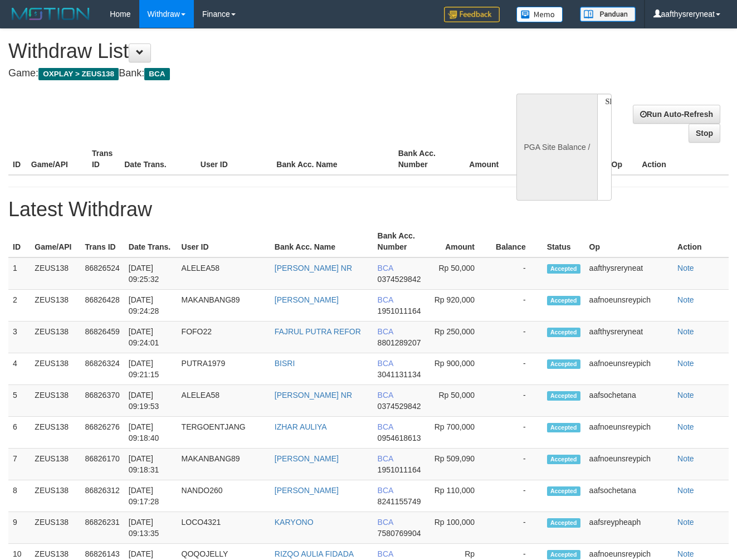  What do you see at coordinates (224, 241) in the screenshot?
I see `th: User ID` at bounding box center [224, 241].